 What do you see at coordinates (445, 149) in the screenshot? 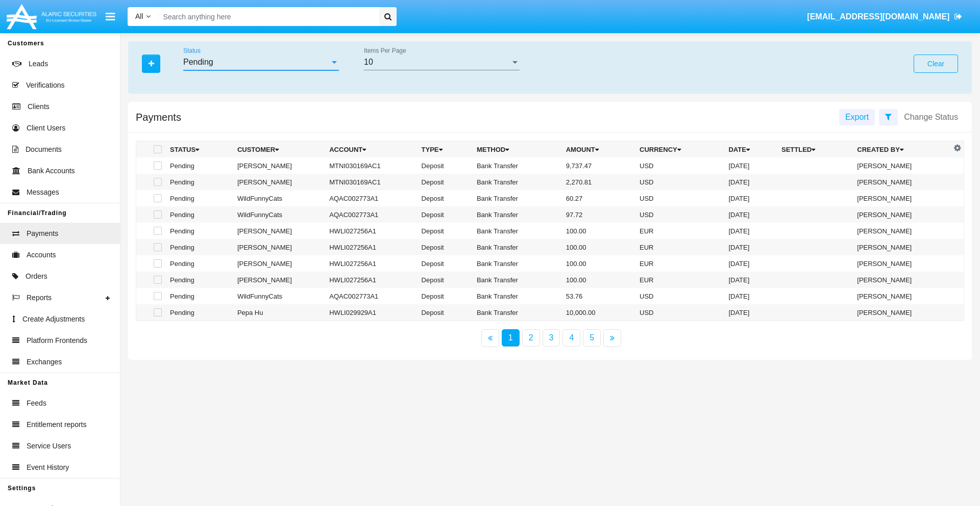
I see `th: Type` at bounding box center [445, 149].